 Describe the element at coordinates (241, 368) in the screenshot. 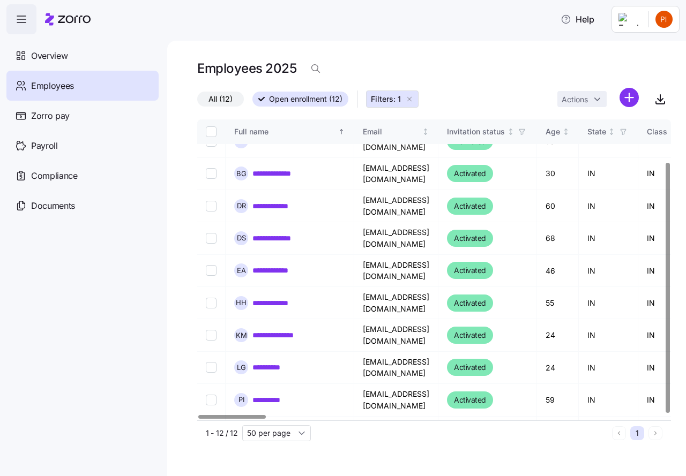

I see `span: L G` at that location.